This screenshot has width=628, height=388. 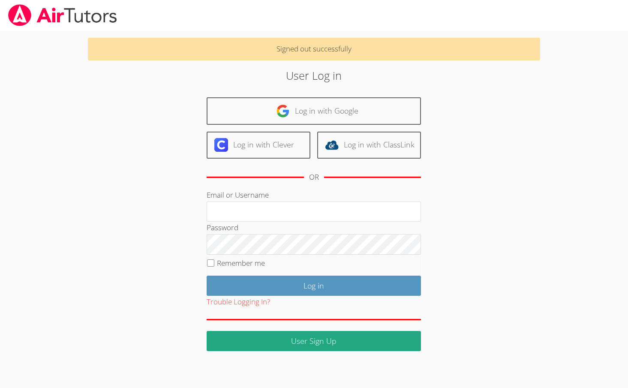 What do you see at coordinates (238, 302) in the screenshot?
I see `button: Trouble Logging In?` at bounding box center [238, 302].